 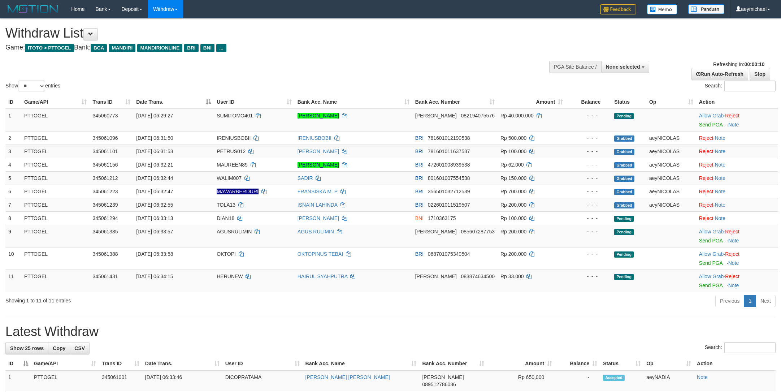 I want to click on a: Previous, so click(x=730, y=301).